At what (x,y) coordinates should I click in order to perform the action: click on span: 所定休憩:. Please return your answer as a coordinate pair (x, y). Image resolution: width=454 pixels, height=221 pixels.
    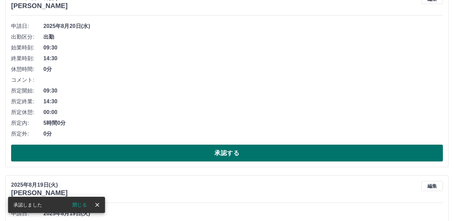
    Looking at the image, I should click on (27, 112).